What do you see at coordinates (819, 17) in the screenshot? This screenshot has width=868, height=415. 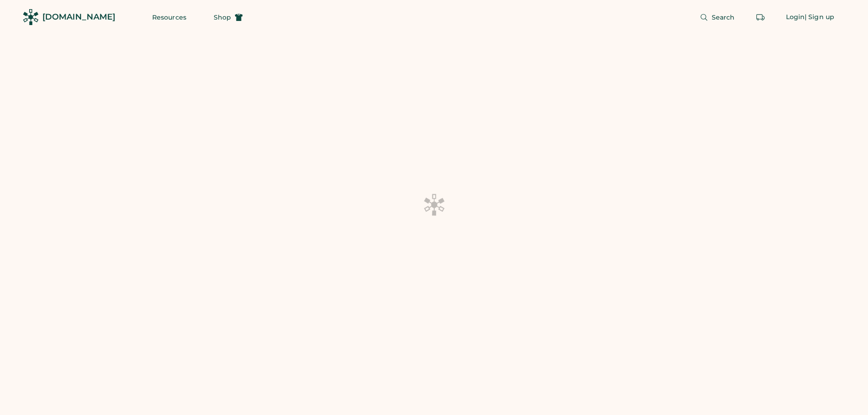 I see `div: | Sign up` at bounding box center [819, 17].